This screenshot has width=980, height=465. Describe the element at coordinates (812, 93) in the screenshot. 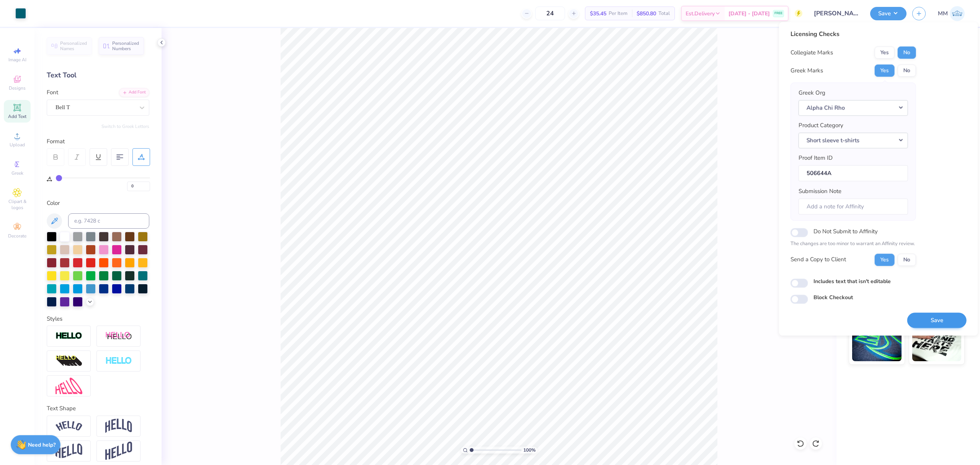

I see `label: Greek Org` at that location.